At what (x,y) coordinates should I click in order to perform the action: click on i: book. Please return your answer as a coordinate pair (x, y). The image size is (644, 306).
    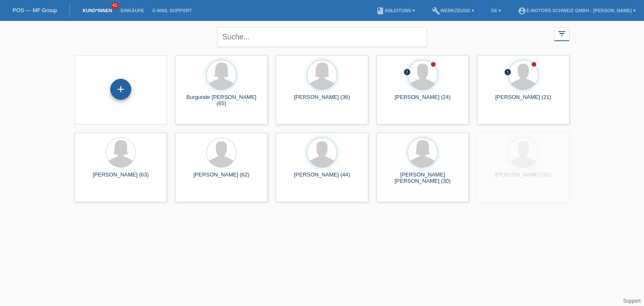
    Looking at the image, I should click on (380, 11).